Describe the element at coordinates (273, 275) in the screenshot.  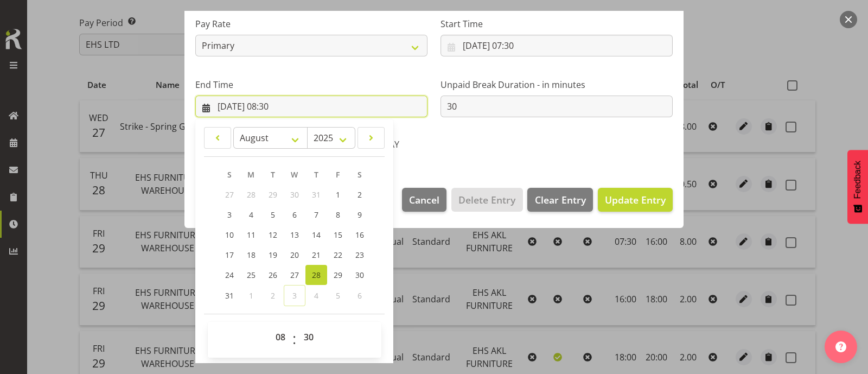
I see `span: 26` at that location.